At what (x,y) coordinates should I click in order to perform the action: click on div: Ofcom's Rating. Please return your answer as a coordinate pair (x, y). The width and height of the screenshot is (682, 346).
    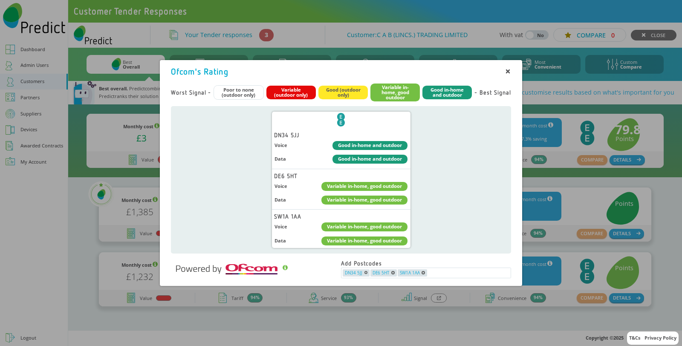
    Looking at the image, I should click on (200, 72).